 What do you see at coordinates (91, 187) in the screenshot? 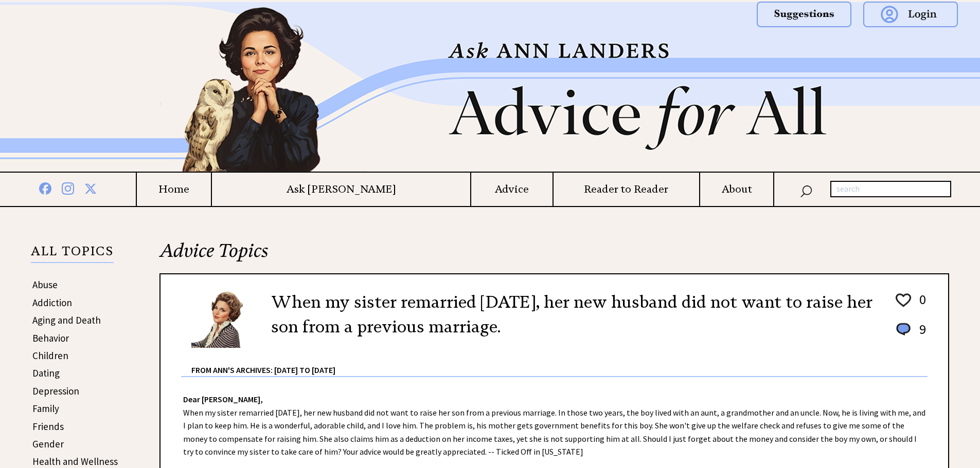
I see `img: x%20blue.png` at bounding box center [91, 187].